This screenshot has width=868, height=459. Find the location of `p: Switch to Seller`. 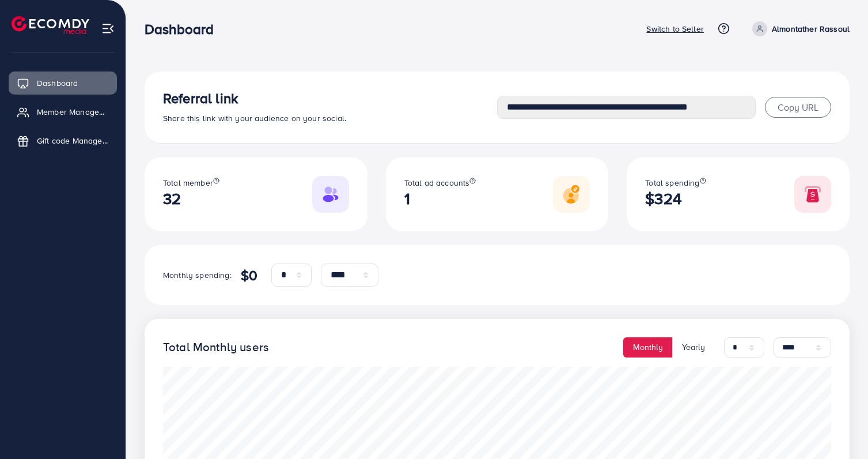

p: Switch to Seller is located at coordinates (675, 29).